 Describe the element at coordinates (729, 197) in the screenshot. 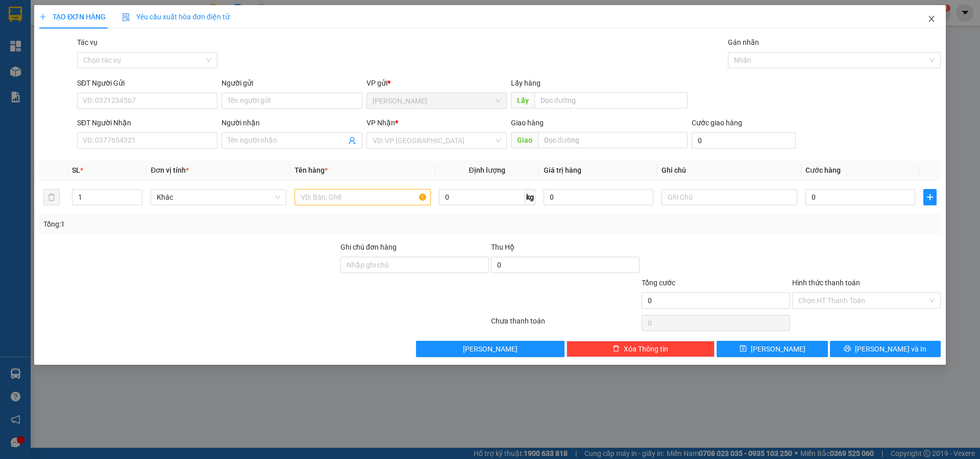

I see `input: Ghi Chú` at that location.